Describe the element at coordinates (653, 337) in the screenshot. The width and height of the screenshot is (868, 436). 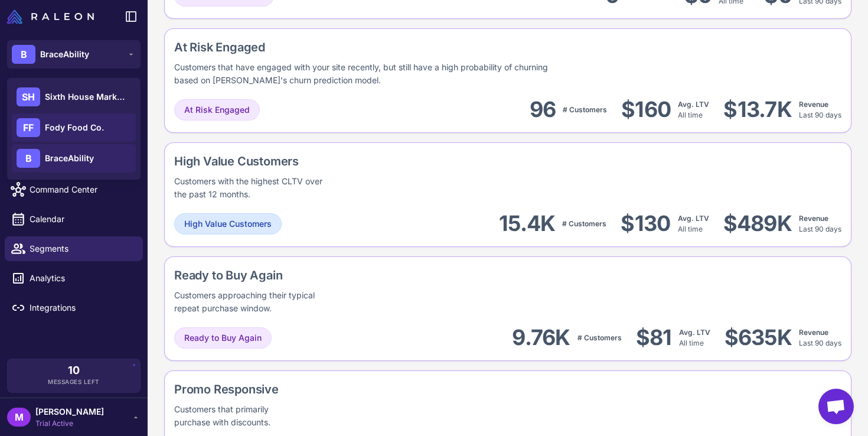
I see `div: $81` at that location.